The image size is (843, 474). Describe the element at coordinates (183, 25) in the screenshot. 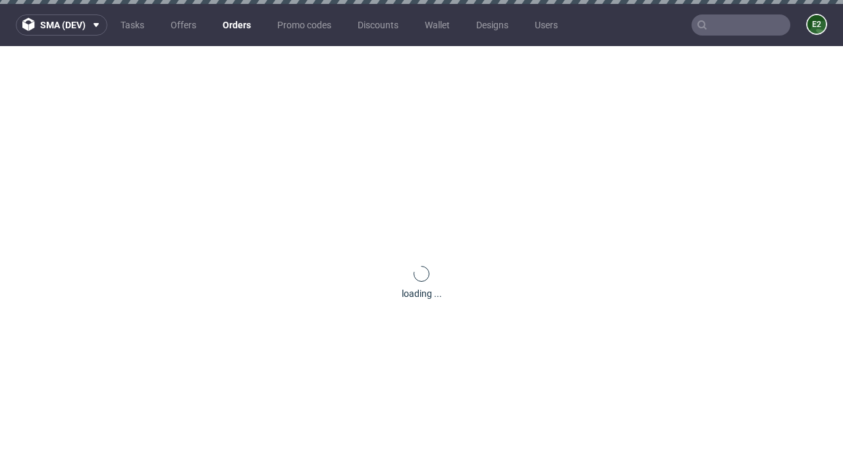

I see `a: Offers` at that location.